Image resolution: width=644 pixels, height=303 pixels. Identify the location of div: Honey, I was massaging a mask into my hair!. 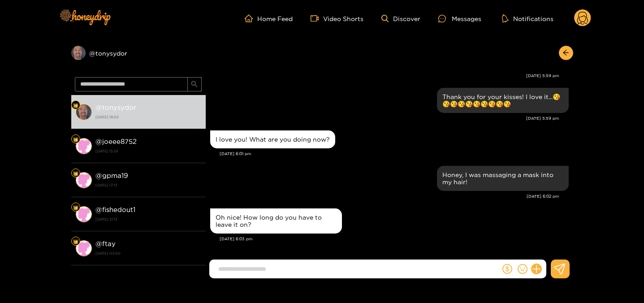
(503, 178).